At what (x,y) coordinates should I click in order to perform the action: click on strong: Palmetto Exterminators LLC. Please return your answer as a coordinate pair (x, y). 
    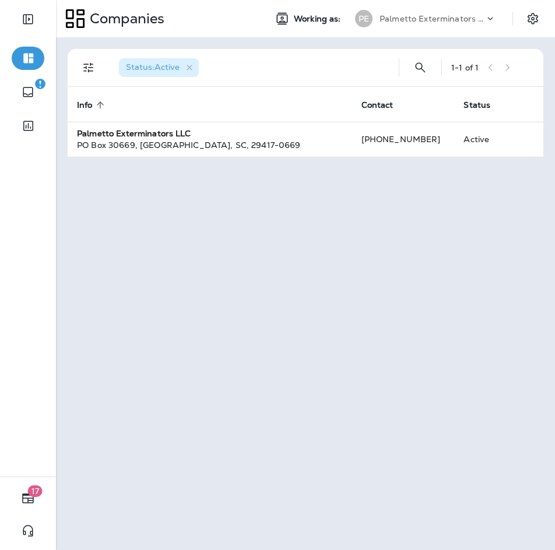
    Looking at the image, I should click on (134, 133).